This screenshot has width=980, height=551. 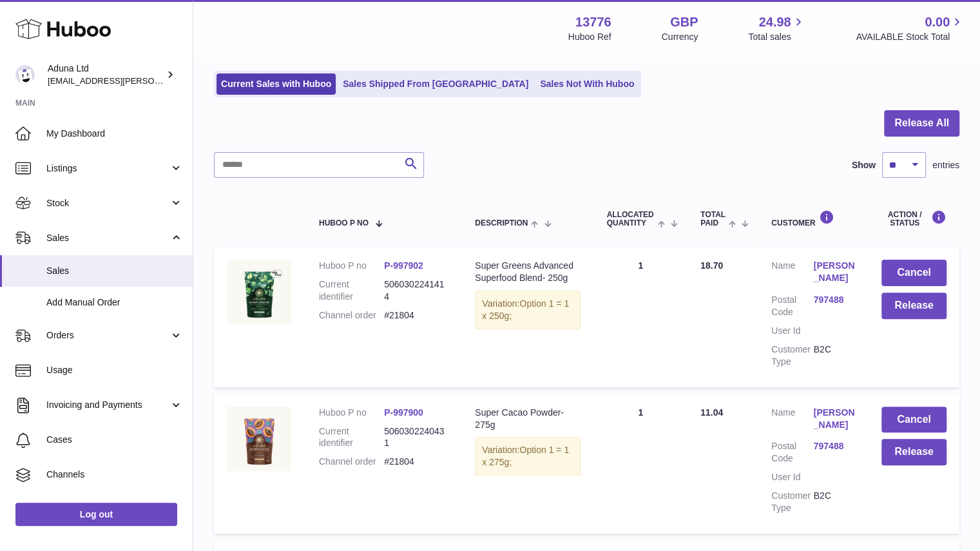 What do you see at coordinates (525, 456) in the screenshot?
I see `span: Option 1 = 1 x 275g;` at bounding box center [525, 456].